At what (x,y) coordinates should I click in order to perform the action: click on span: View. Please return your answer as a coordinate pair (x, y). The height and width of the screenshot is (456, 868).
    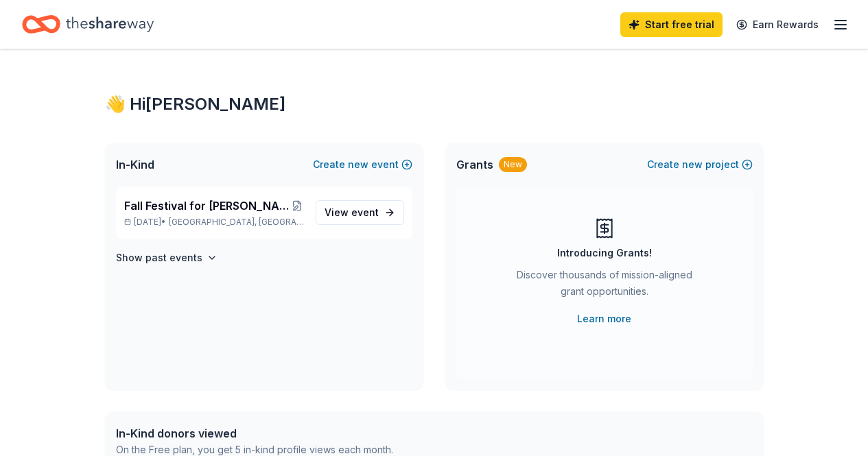
    Looking at the image, I should click on (351, 213).